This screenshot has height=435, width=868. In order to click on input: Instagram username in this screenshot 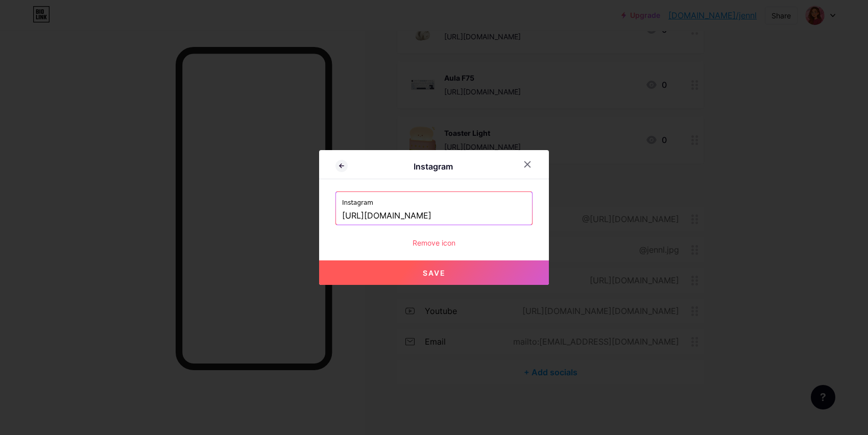, I will do `click(434, 216)`.